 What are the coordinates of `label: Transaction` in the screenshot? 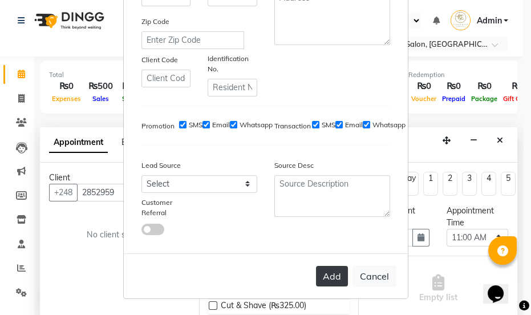 It's located at (293, 126).